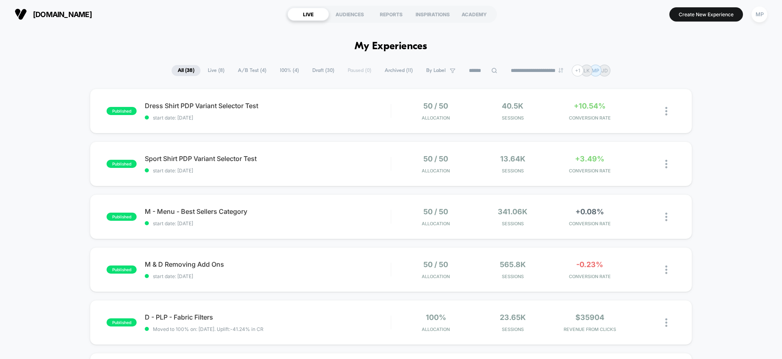 The image size is (782, 359). I want to click on div: REPORTS, so click(391, 14).